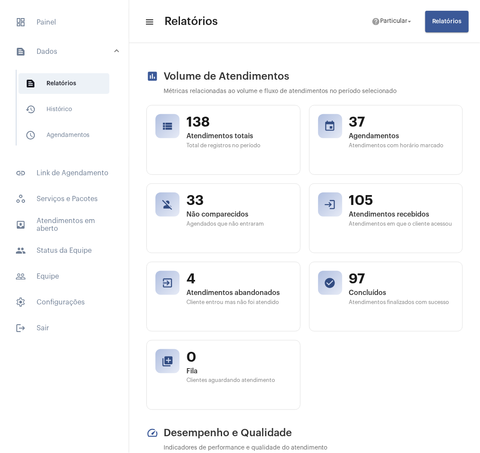  I want to click on mat-icon: assessment, so click(152, 76).